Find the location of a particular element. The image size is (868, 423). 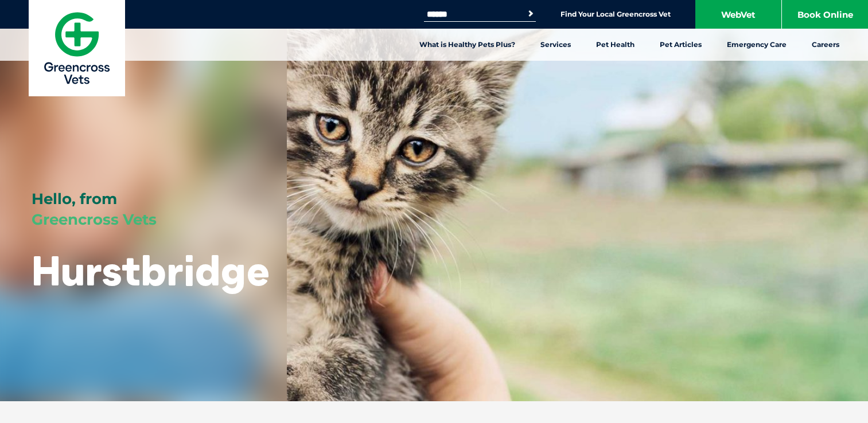

a: Pet Health is located at coordinates (615, 45).